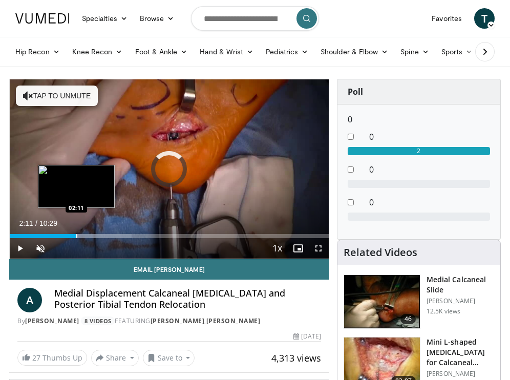  Describe the element at coordinates (226, 52) in the screenshot. I see `a: Hand & Wrist` at that location.